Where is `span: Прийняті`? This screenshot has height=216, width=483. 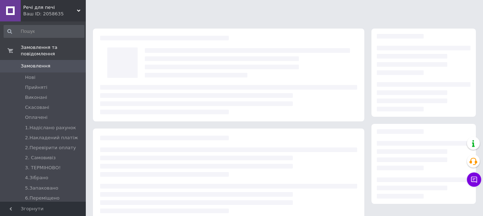 span: Прийняті is located at coordinates (36, 88).